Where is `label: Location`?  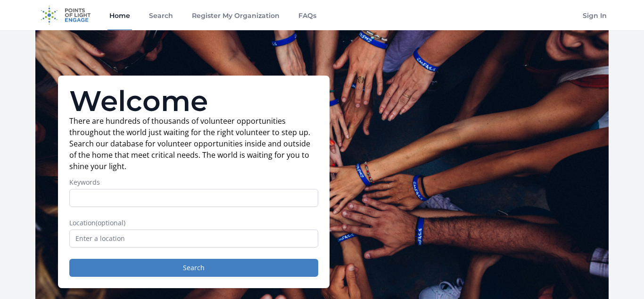 label: Location is located at coordinates (194, 223).